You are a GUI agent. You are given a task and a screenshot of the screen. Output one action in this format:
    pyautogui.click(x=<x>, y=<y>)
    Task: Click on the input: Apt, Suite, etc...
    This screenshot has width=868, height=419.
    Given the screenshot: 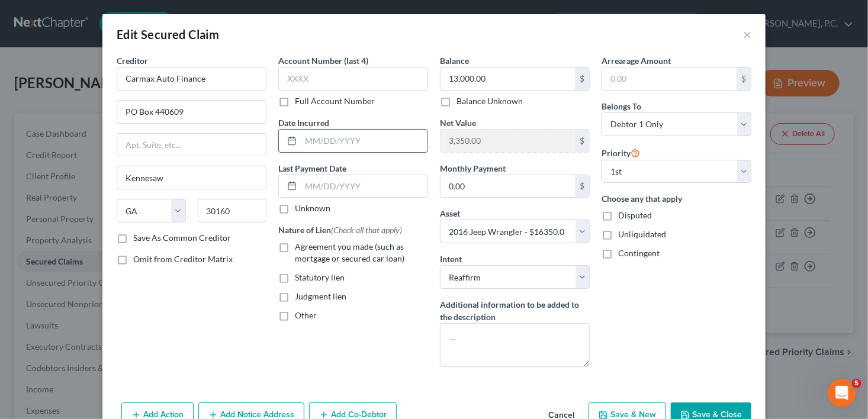 What is the action you would take?
    pyautogui.click(x=191, y=145)
    